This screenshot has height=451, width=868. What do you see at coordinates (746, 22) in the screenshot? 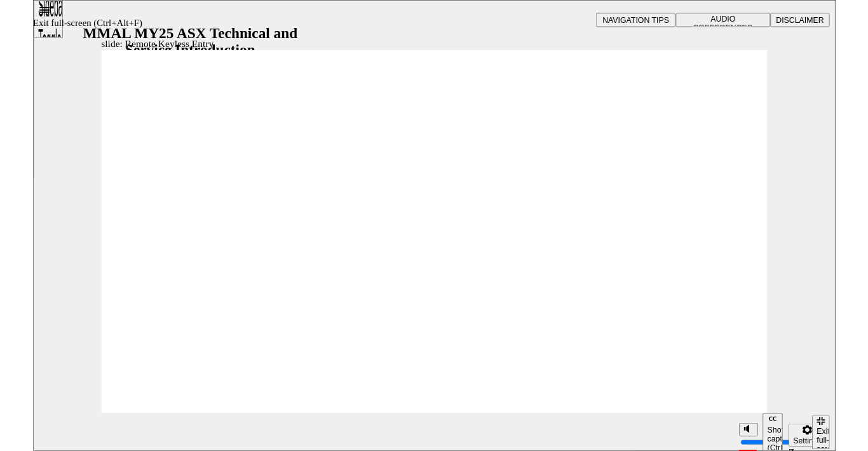
I see `button: AUDIO PREFERENCES` at bounding box center [746, 22].